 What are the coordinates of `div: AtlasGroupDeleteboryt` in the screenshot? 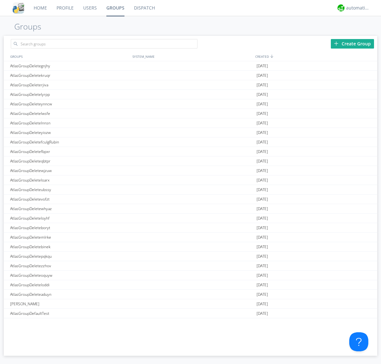 It's located at (70, 228).